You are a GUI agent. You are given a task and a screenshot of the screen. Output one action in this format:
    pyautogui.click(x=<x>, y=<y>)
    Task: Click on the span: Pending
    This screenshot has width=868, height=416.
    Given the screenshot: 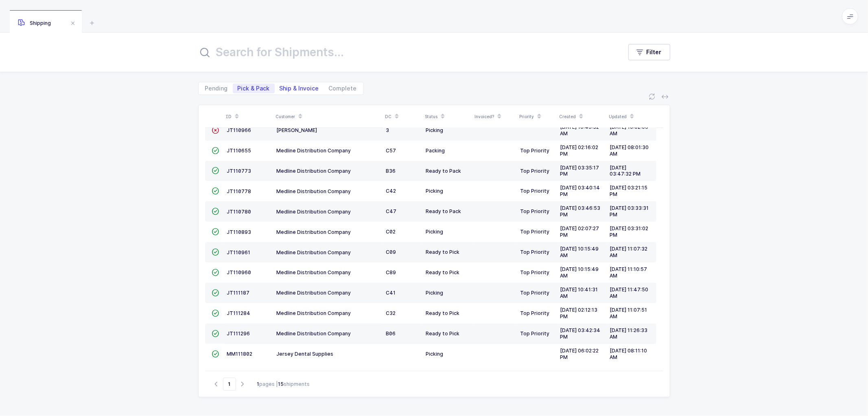 What is the action you would take?
    pyautogui.click(x=216, y=89)
    